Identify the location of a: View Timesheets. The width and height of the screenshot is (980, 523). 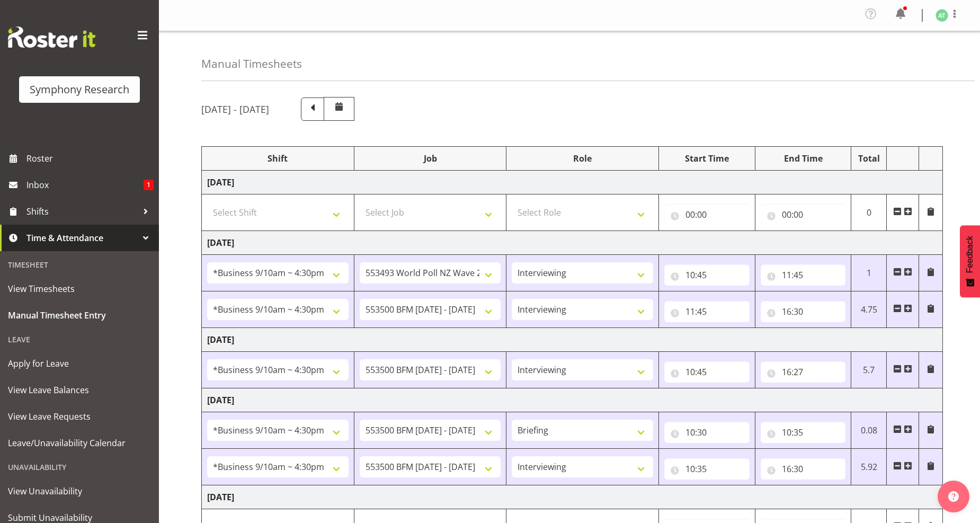
(80, 288).